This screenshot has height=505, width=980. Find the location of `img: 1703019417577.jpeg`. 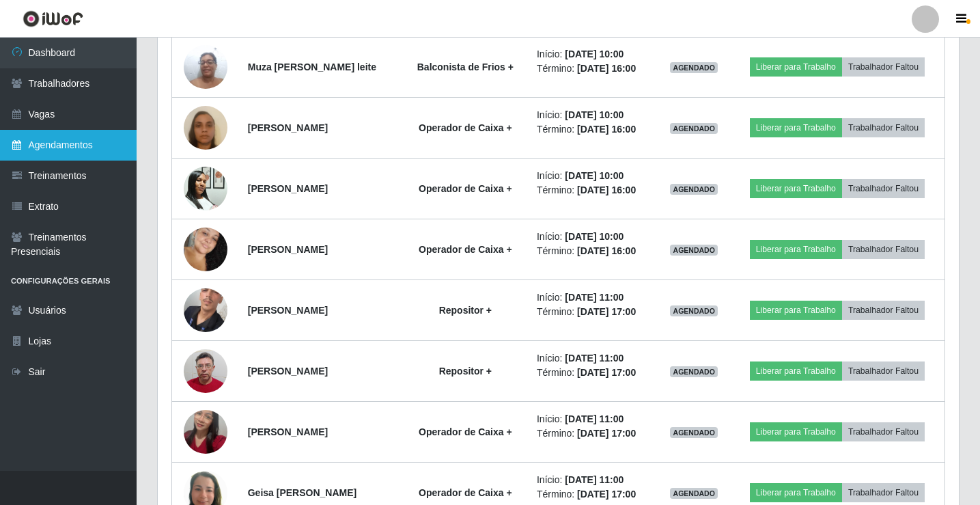

img: 1703019417577.jpeg is located at coordinates (206, 66).